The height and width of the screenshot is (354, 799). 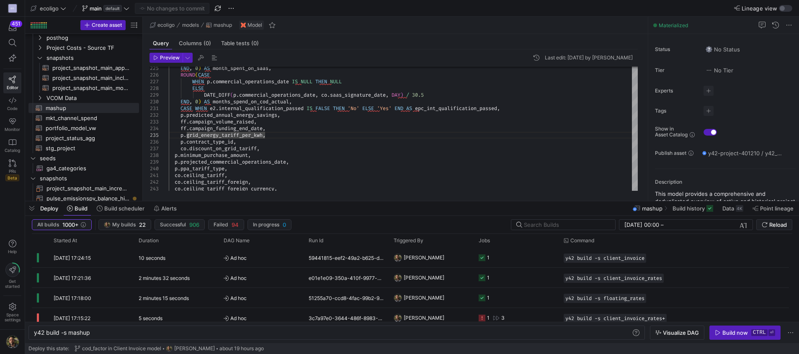 I want to click on span: seeds, so click(x=89, y=158).